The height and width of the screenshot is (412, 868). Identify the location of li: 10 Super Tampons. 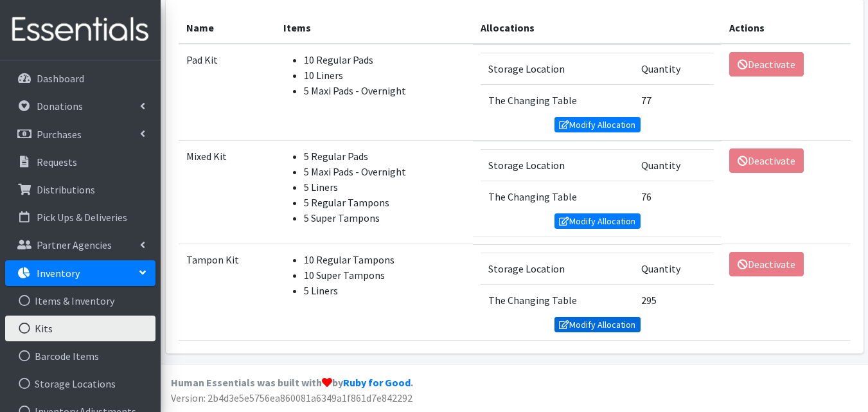
(384, 275).